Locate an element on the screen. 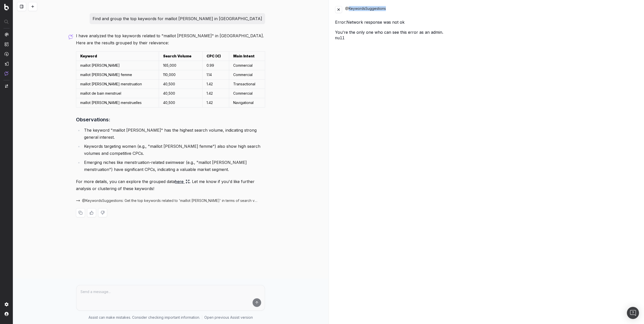 The height and width of the screenshot is (324, 644). strong: Keyword is located at coordinates (89, 56).